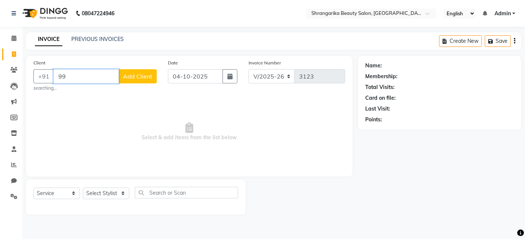 The width and height of the screenshot is (525, 239). I want to click on label: Date, so click(173, 63).